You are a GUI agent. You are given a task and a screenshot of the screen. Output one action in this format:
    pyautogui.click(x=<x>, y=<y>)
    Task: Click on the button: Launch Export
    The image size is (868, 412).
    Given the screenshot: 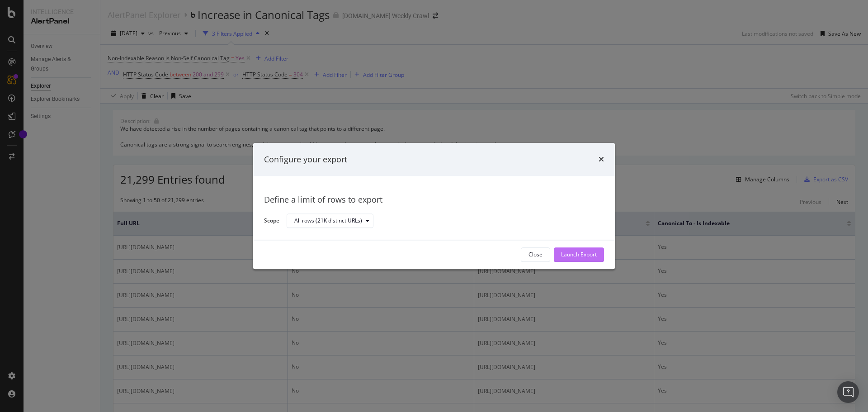 What is the action you would take?
    pyautogui.click(x=579, y=255)
    